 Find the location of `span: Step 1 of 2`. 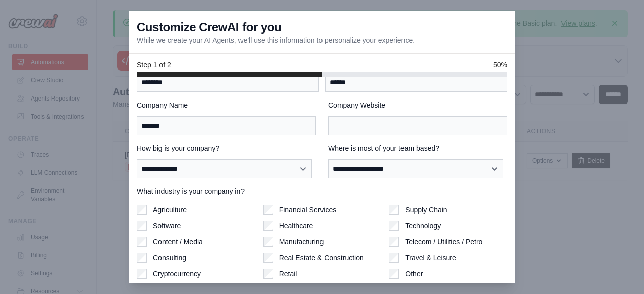

span: Step 1 of 2 is located at coordinates (154, 65).